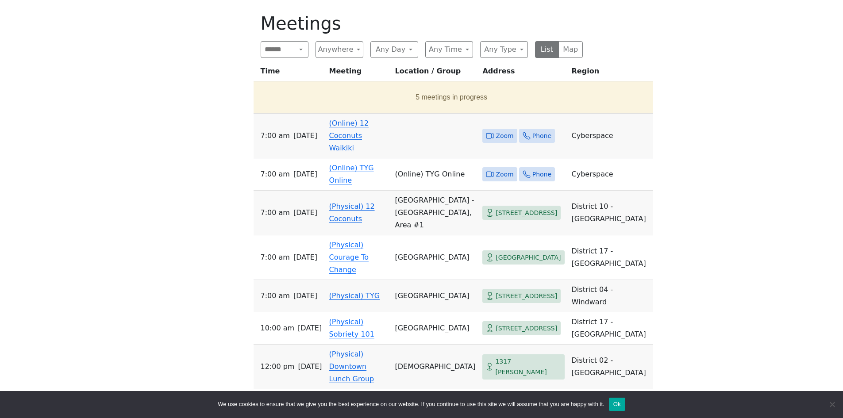 The width and height of the screenshot is (843, 418). Describe the element at coordinates (504, 50) in the screenshot. I see `button: Any Type` at that location.